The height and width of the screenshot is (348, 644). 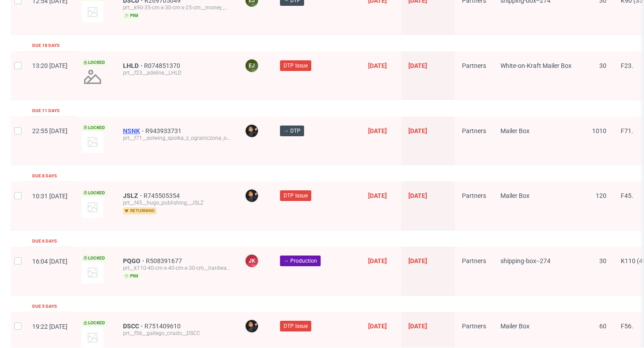 What do you see at coordinates (164, 261) in the screenshot?
I see `a: R508391677` at bounding box center [164, 261].